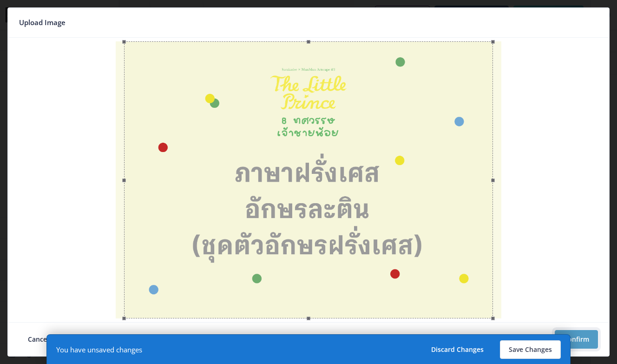  Describe the element at coordinates (42, 22) in the screenshot. I see `span: Upload Image` at that location.